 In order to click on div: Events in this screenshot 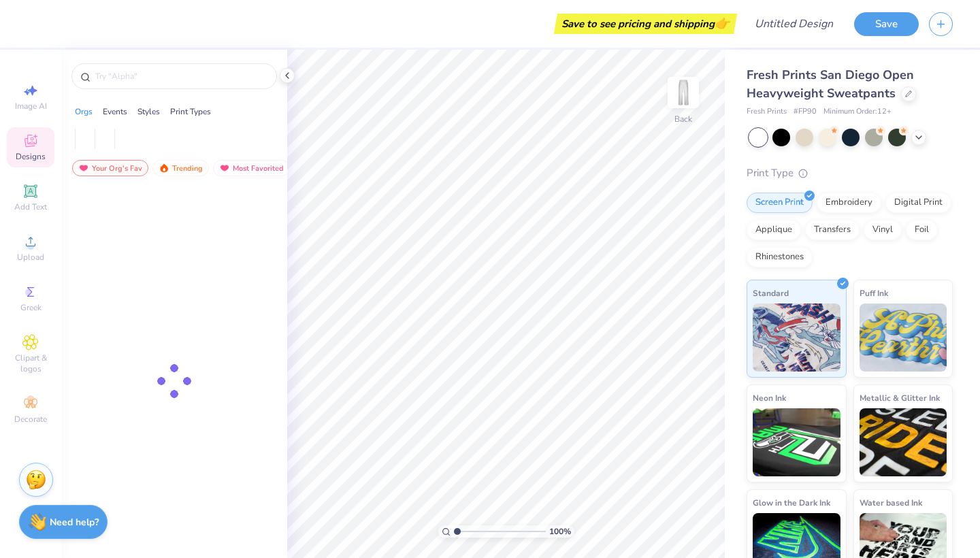, I will do `click(115, 111)`.